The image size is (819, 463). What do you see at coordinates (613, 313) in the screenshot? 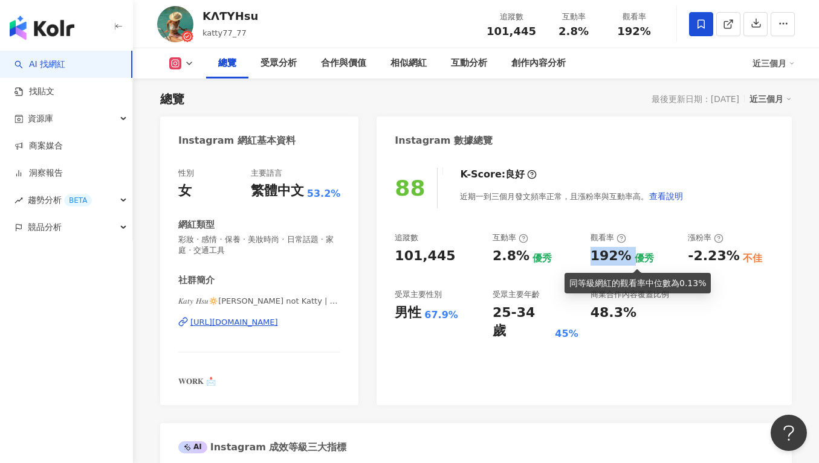
I see `div: 48.3%` at bounding box center [613, 313].